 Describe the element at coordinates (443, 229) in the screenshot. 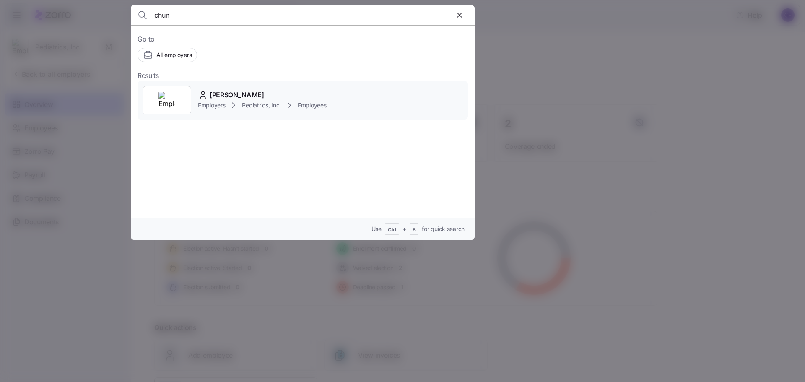

I see `span: for quick search` at that location.